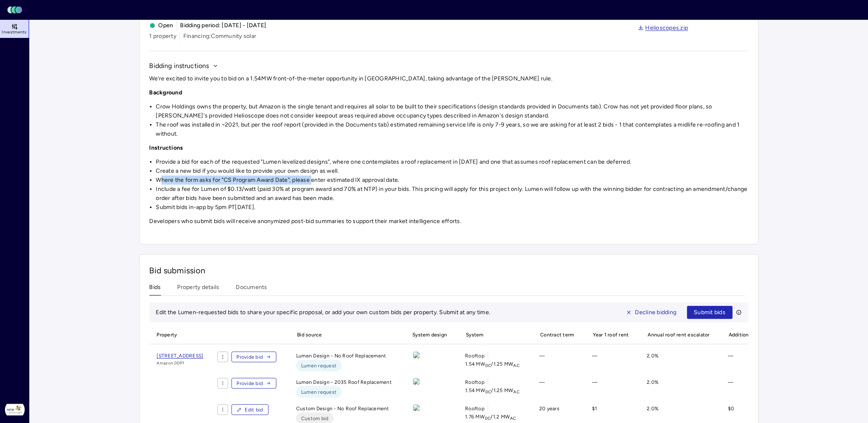 The height and width of the screenshot is (423, 868). What do you see at coordinates (449, 79) in the screenshot?
I see `p: We're excited to invite you to bid on a 1.54MW front-of-the-meter opportunity in [GEOGRAPHIC_DATA...` at bounding box center [449, 79].